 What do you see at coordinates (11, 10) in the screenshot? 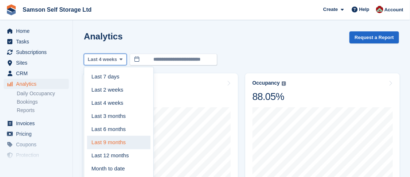
I see `img: stora-icon-8386f47178a22dfd0bd8f6a31ec36ba5ce8667c1dd55bd0f319d3a0aa187defe.svg` at bounding box center [11, 10].